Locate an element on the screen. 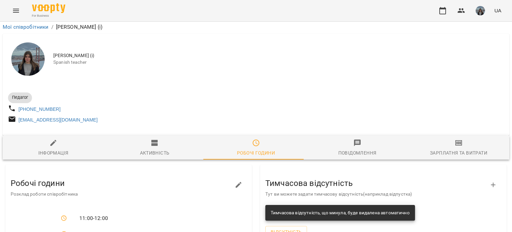  div: Інформація is located at coordinates (53, 153).